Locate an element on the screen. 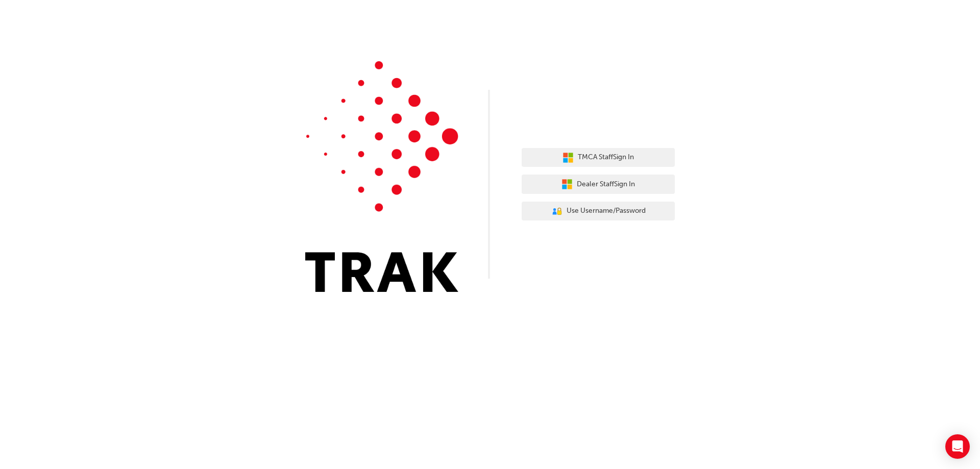 The width and height of the screenshot is (980, 469). span: TMCA Staff Sign In is located at coordinates (606, 157).